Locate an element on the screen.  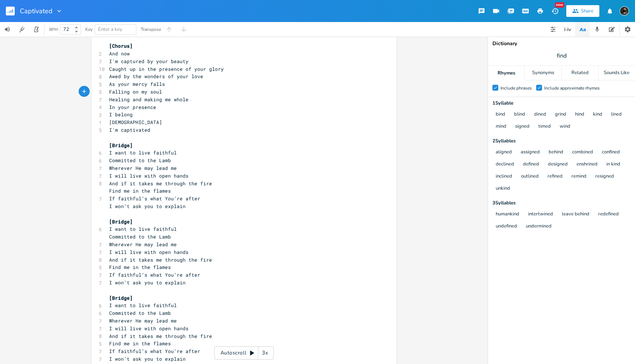
div: 3 Syllable s is located at coordinates (562, 203).